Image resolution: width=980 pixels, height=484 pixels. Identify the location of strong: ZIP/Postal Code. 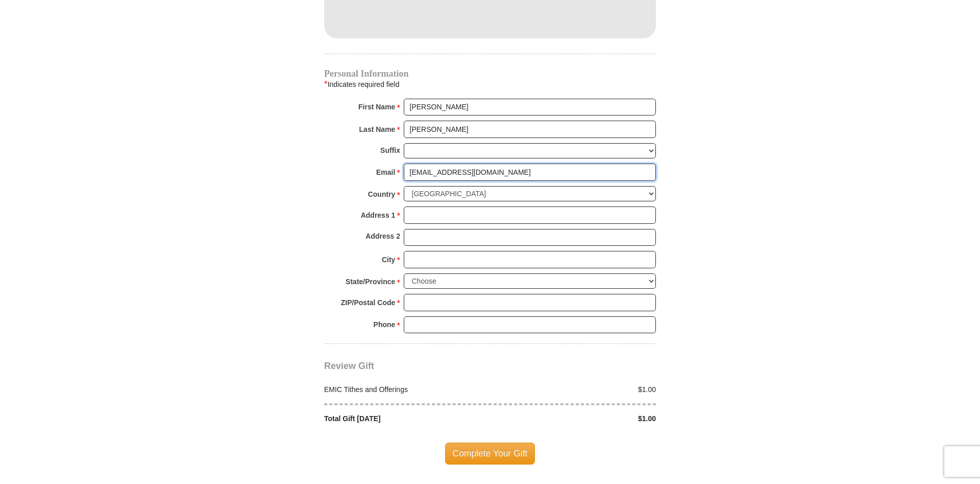
(368, 303).